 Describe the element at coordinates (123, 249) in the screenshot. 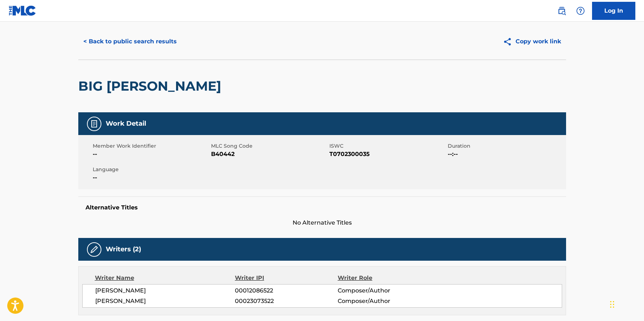

I see `h5: Writers (2)` at that location.